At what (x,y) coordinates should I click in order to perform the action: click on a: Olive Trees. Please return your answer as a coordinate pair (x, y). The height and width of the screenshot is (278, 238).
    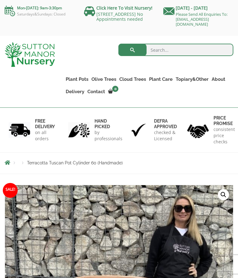
    Looking at the image, I should click on (104, 79).